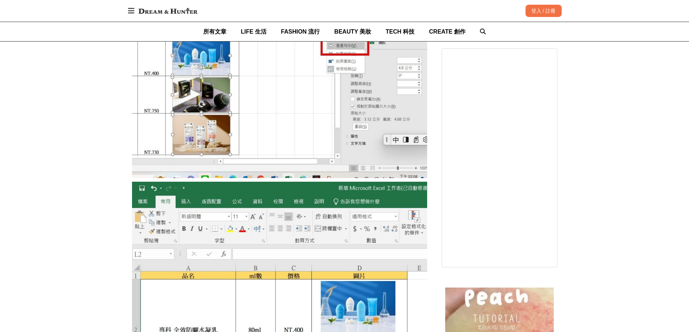  I want to click on a: LIFE 生活, so click(254, 31).